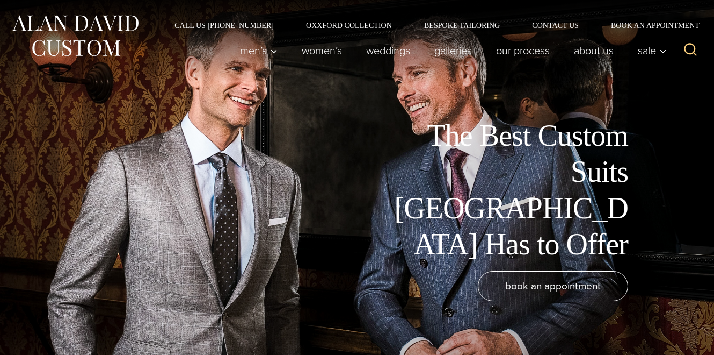 This screenshot has height=355, width=714. I want to click on span: Men’s, so click(259, 50).